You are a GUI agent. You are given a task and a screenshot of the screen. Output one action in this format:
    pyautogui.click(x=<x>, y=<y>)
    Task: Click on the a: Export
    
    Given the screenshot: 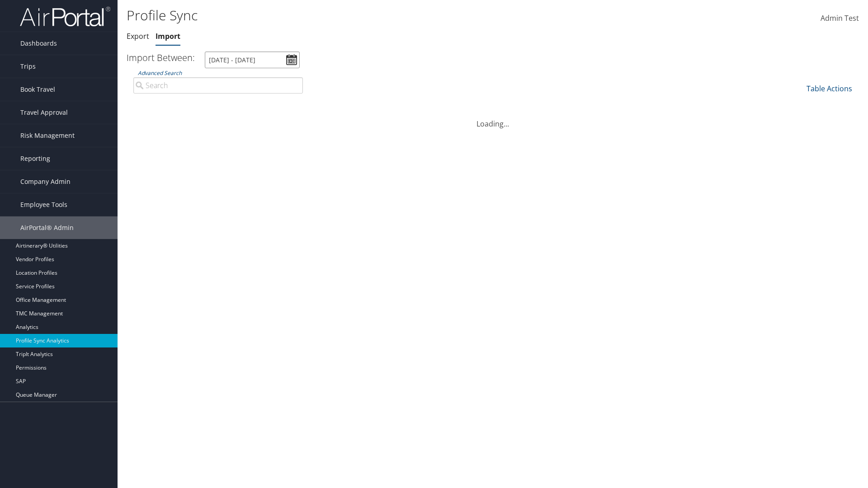 What is the action you would take?
    pyautogui.click(x=138, y=37)
    